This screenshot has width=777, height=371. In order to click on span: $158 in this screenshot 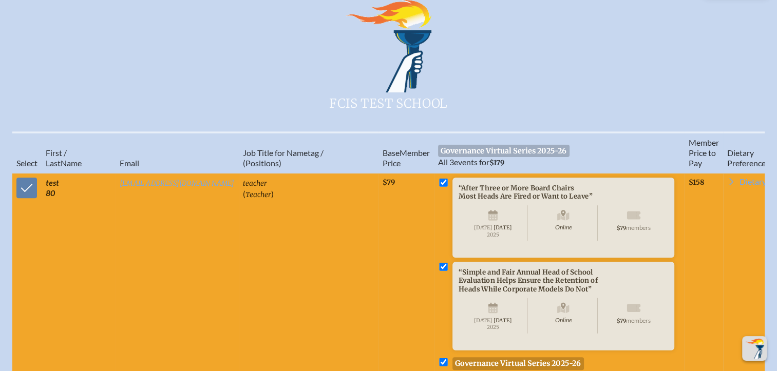, I will do `click(696, 182)`.